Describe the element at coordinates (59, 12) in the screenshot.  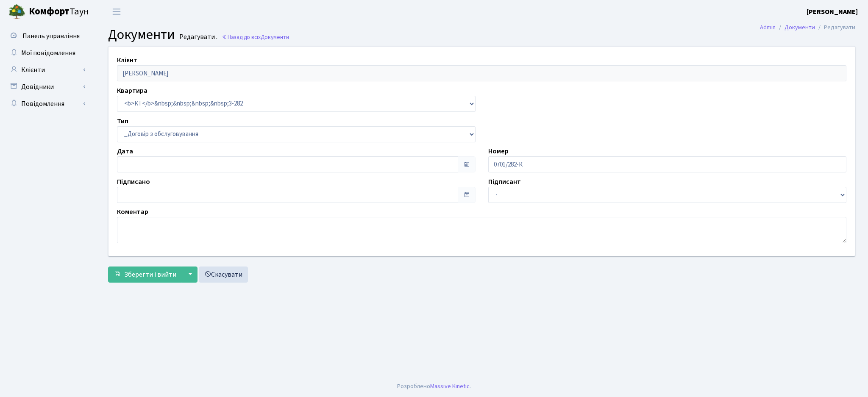
I see `span: Таун` at that location.